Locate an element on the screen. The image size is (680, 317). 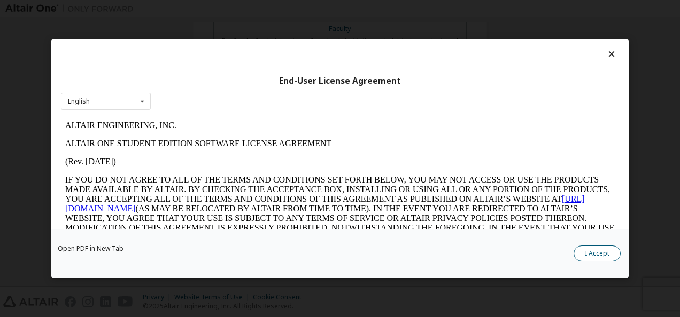
div: End-User License Agreement is located at coordinates (340, 81).